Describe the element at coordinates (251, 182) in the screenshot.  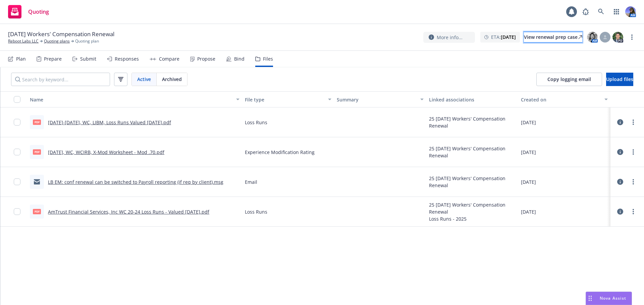
I see `span: Email` at that location.